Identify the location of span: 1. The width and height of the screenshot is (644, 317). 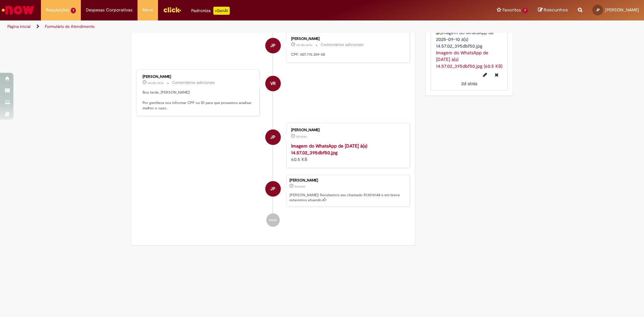
(73, 11).